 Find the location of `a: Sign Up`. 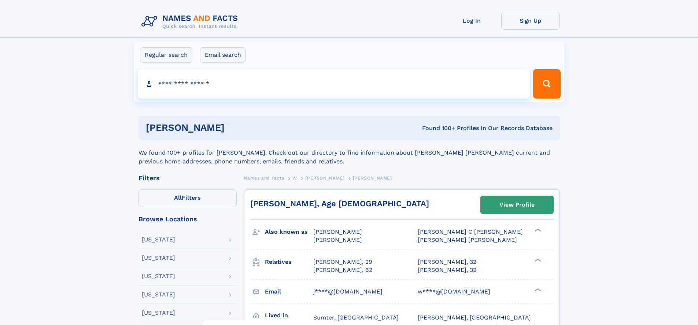

a: Sign Up is located at coordinates (531, 21).